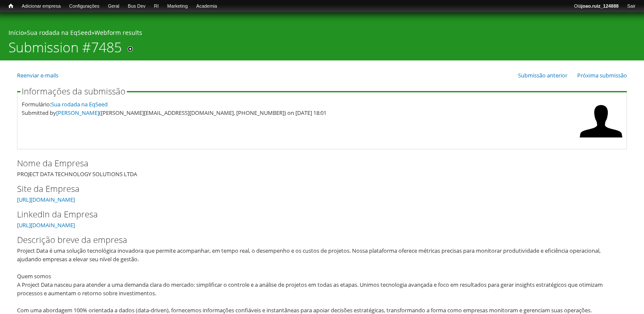  What do you see at coordinates (543, 75) in the screenshot?
I see `a: Submissão anterior` at bounding box center [543, 75].